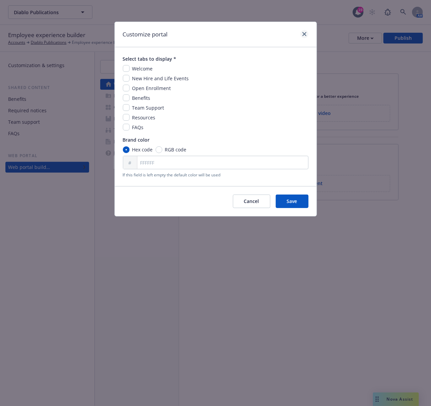  I want to click on span: Select tabs to display *, so click(216, 59).